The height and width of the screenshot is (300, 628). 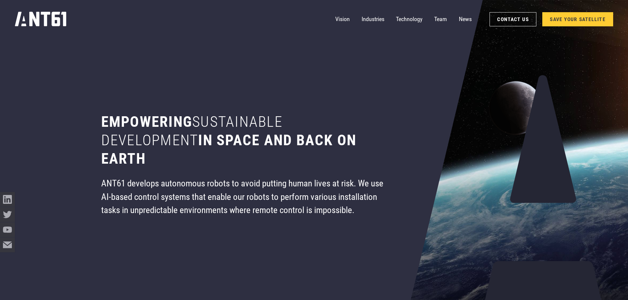 I want to click on a: Technology, so click(x=409, y=19).